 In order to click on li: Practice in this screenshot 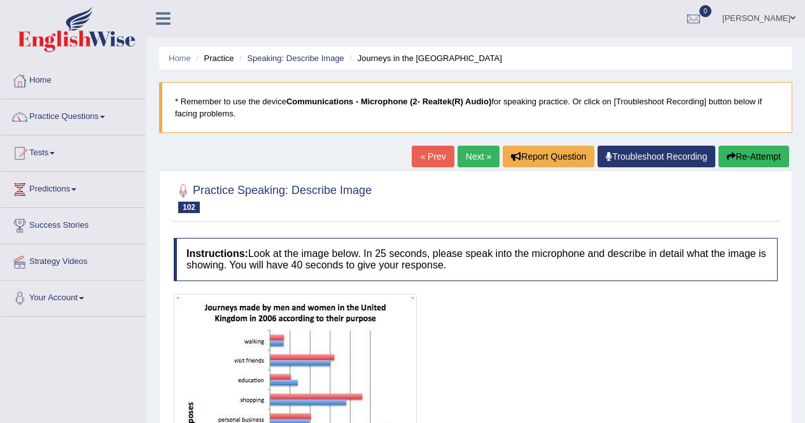, I will do `click(213, 58)`.